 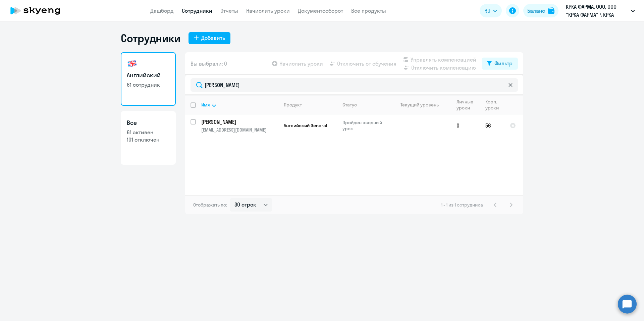 What do you see at coordinates (540, 11) in the screenshot?
I see `a: Балансbalance` at bounding box center [540, 11].